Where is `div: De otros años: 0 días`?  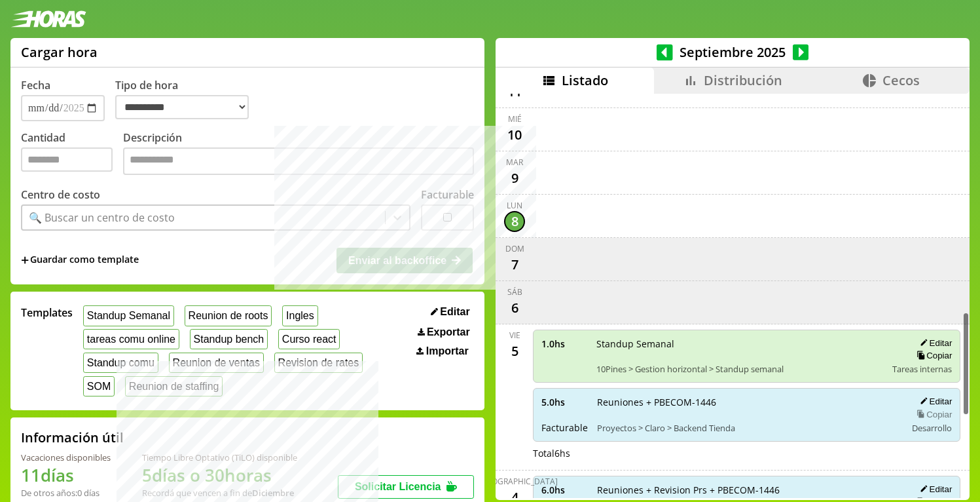 div: De otros años: 0 días is located at coordinates (65, 493).